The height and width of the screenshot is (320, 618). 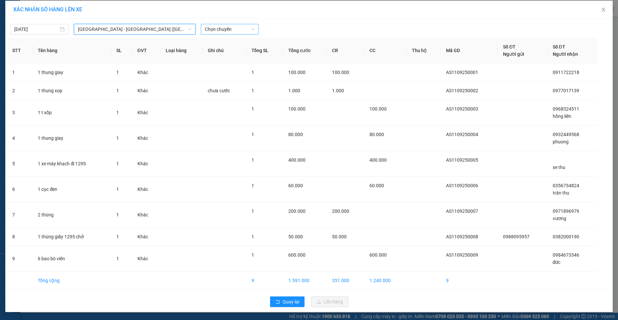 What do you see at coordinates (424, 50) in the screenshot?
I see `th: Thu hộ` at bounding box center [424, 50].